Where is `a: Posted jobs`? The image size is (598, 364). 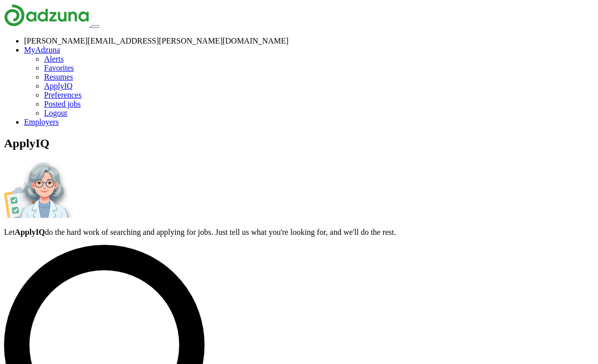 a: Posted jobs is located at coordinates (62, 104).